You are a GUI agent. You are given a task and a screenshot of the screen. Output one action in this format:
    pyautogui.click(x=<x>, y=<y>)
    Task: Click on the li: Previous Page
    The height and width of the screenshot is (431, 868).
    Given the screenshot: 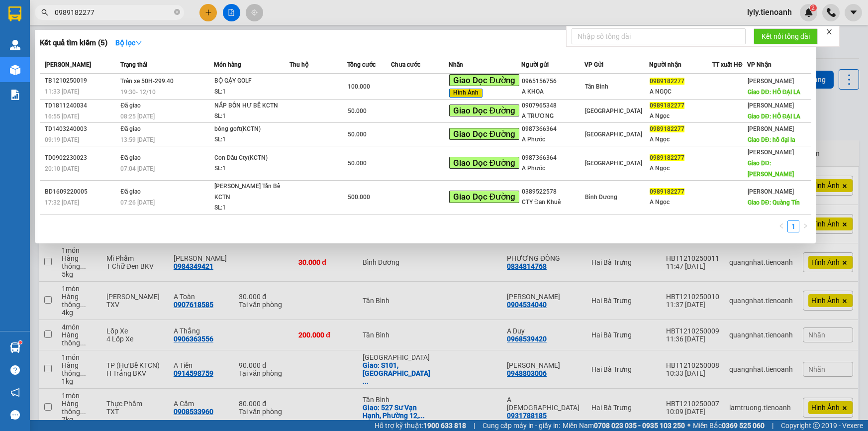 What is the action you would take?
    pyautogui.click(x=782, y=226)
    